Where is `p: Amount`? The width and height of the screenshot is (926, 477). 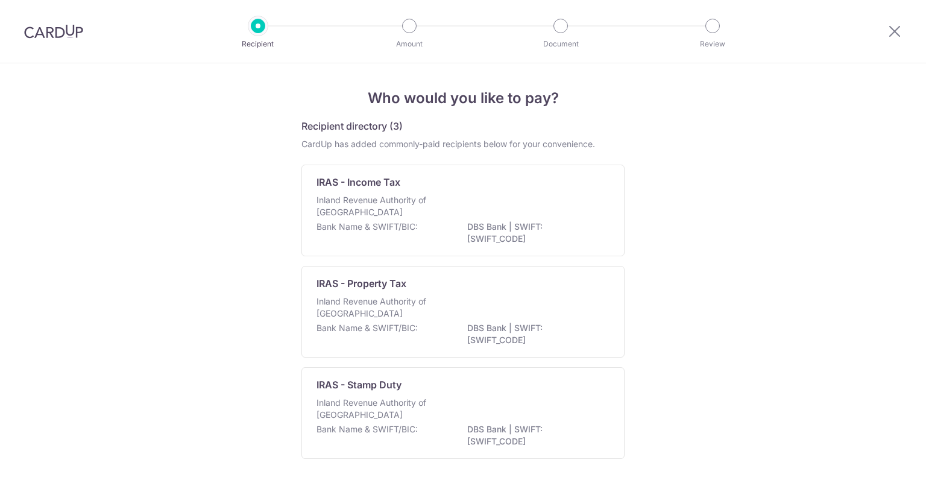
p: Amount is located at coordinates (409, 44).